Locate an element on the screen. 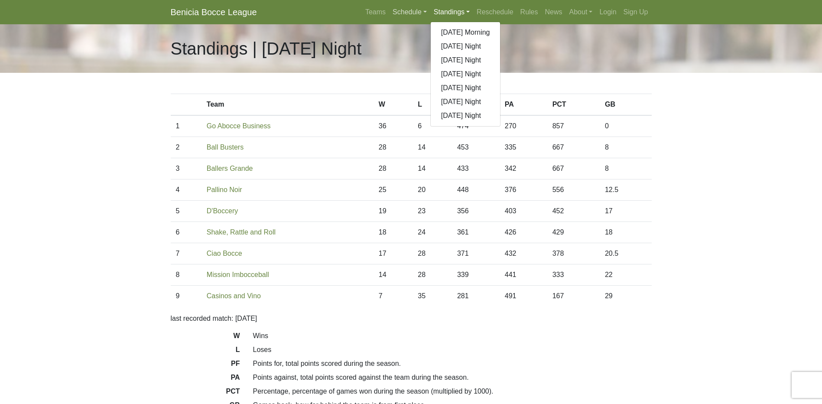 The image size is (822, 404). a: Rules is located at coordinates (529, 12).